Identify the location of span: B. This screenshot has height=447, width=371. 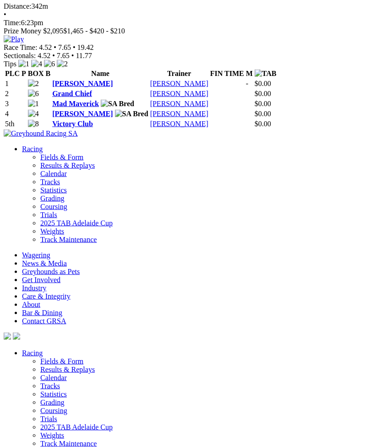
(48, 73).